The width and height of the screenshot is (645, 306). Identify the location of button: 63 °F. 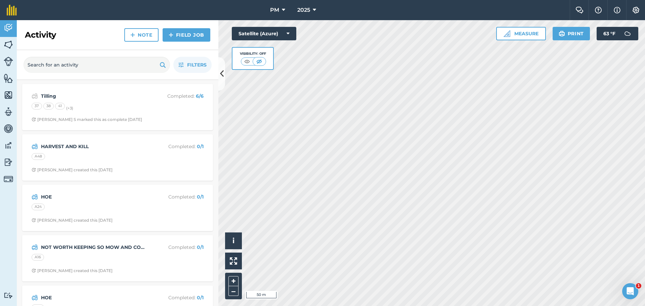
(618, 34).